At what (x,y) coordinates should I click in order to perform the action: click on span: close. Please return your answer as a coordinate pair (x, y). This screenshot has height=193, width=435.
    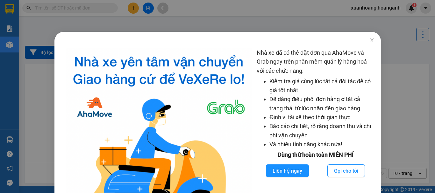
    Looking at the image, I should click on (372, 40).